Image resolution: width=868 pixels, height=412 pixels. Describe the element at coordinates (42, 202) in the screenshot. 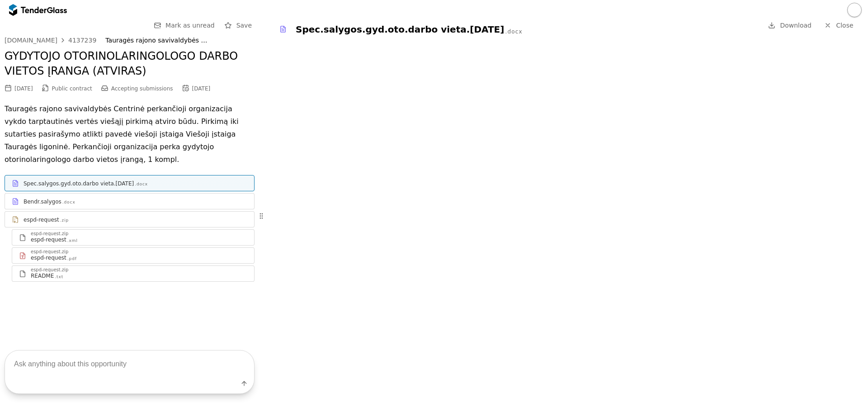

I see `div: Bendr.salygos` at that location.